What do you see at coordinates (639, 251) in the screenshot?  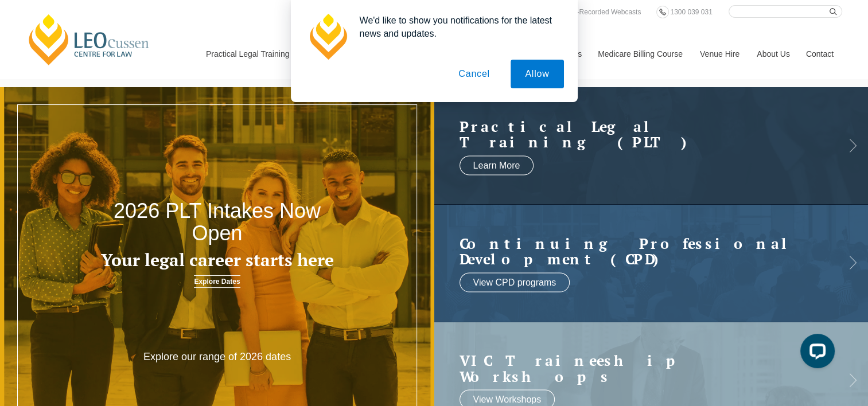 I see `a: Continuing ProfessionalDevelopment (CPD)` at bounding box center [639, 251].